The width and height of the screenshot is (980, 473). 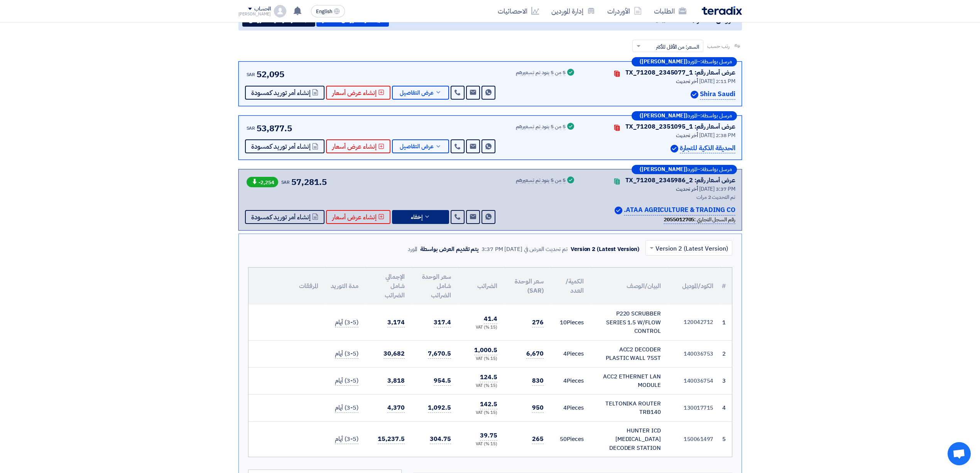 What do you see at coordinates (717, 94) in the screenshot?
I see `p: Shira Saudi` at bounding box center [717, 94].